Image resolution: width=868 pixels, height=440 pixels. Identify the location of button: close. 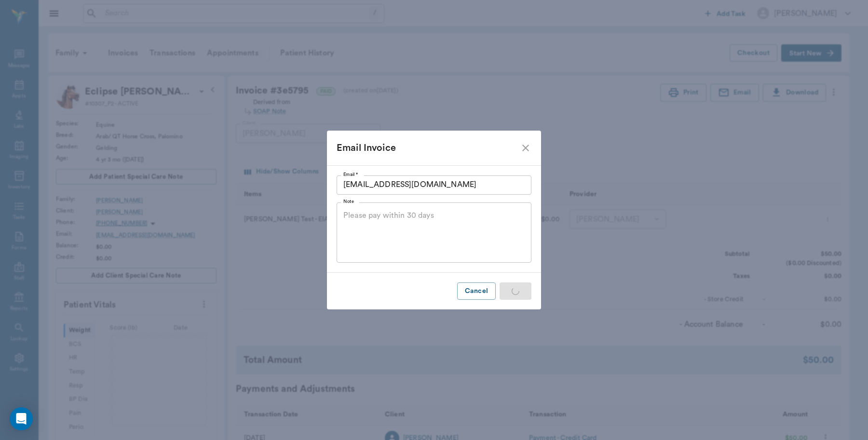
(526, 148).